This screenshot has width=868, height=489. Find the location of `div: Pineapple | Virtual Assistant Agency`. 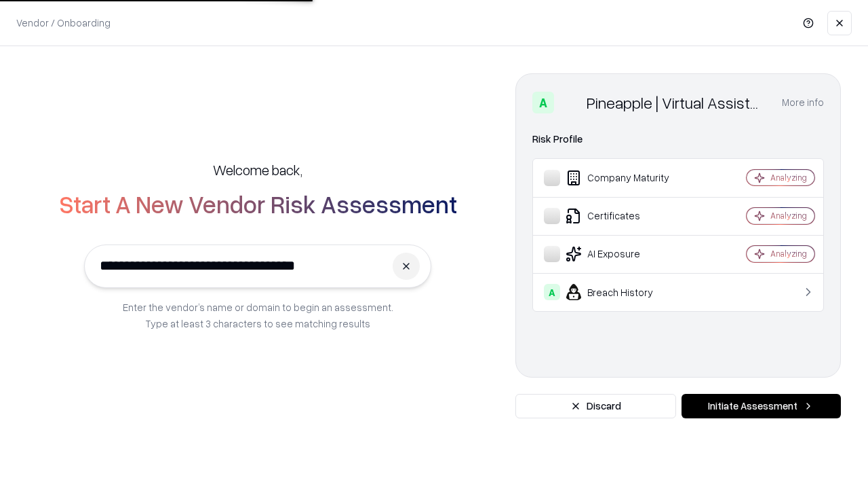

div: Pineapple | Virtual Assistant Agency is located at coordinates (676, 103).